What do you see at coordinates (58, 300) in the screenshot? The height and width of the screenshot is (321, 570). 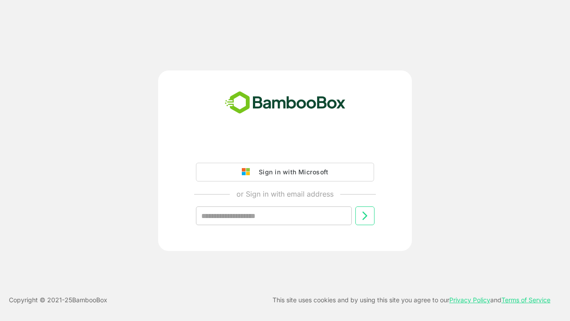 I see `p: Copyright © 2021- 25 BambooBox` at bounding box center [58, 300].